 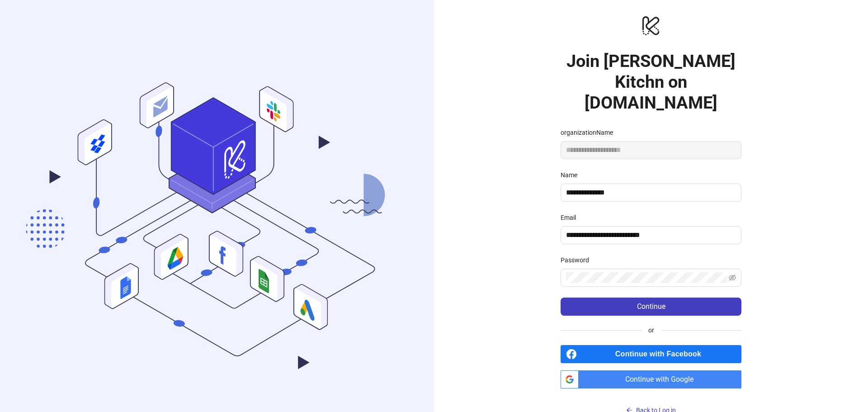 What do you see at coordinates (651, 307) in the screenshot?
I see `button: Continue` at bounding box center [651, 307].